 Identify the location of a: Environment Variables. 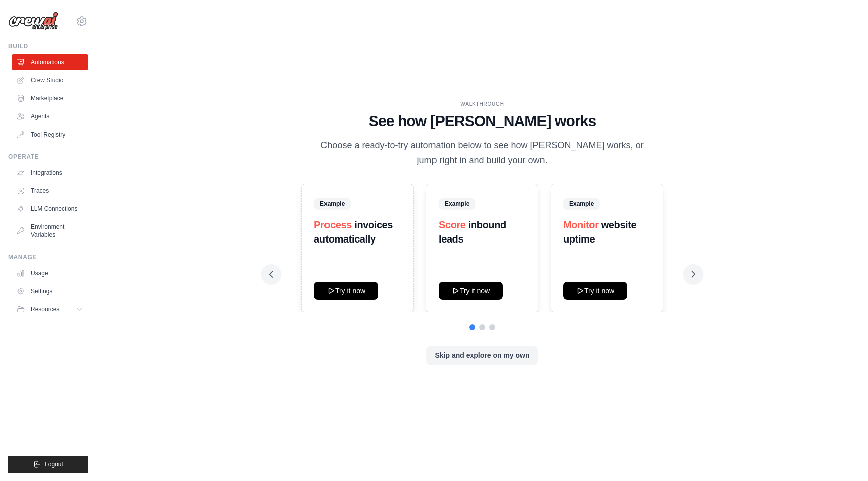
(50, 231).